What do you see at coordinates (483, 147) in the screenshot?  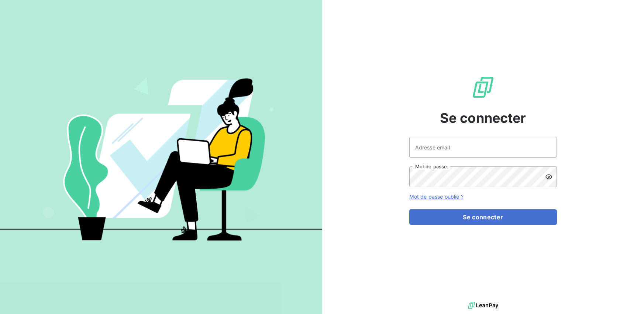 I see `input: placeholder` at bounding box center [483, 147].